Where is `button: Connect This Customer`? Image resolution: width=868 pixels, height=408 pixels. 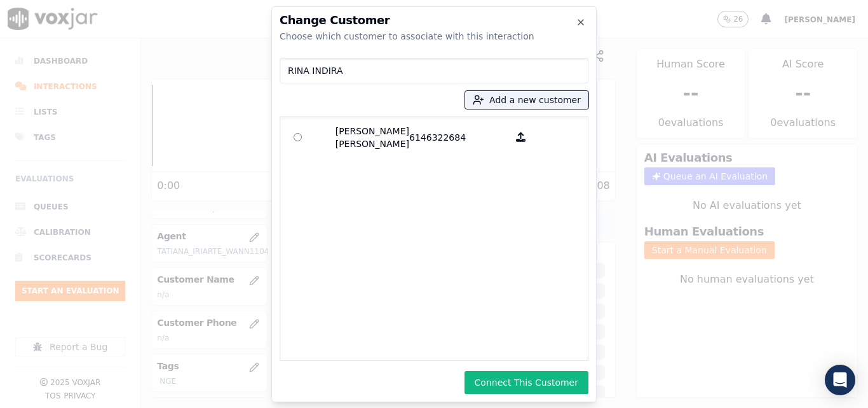
button: Connect This Customer is located at coordinates (526, 382).